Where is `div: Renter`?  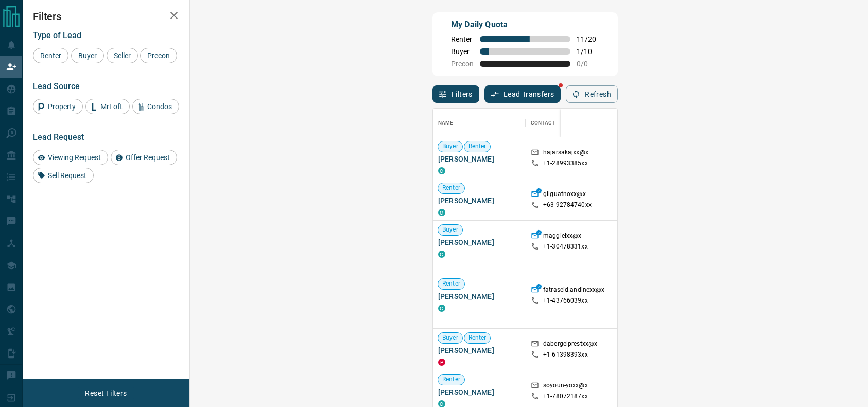
div: Renter is located at coordinates (51, 55).